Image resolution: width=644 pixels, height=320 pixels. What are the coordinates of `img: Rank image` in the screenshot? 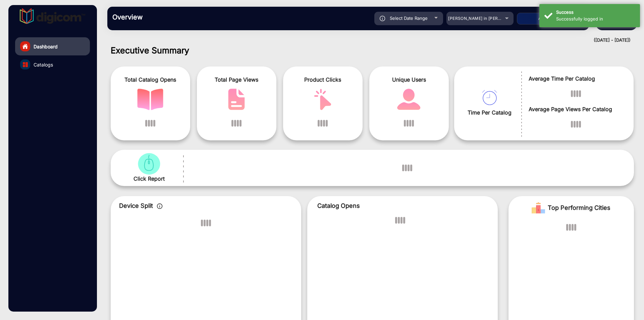 It's located at (539, 208).